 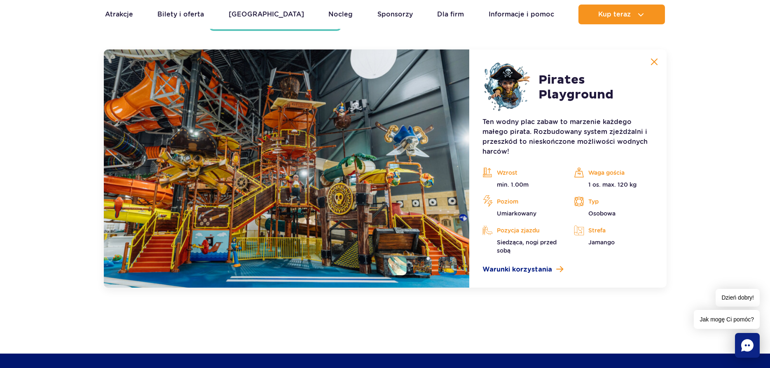 What do you see at coordinates (614, 242) in the screenshot?
I see `p: Jamango` at bounding box center [614, 242].